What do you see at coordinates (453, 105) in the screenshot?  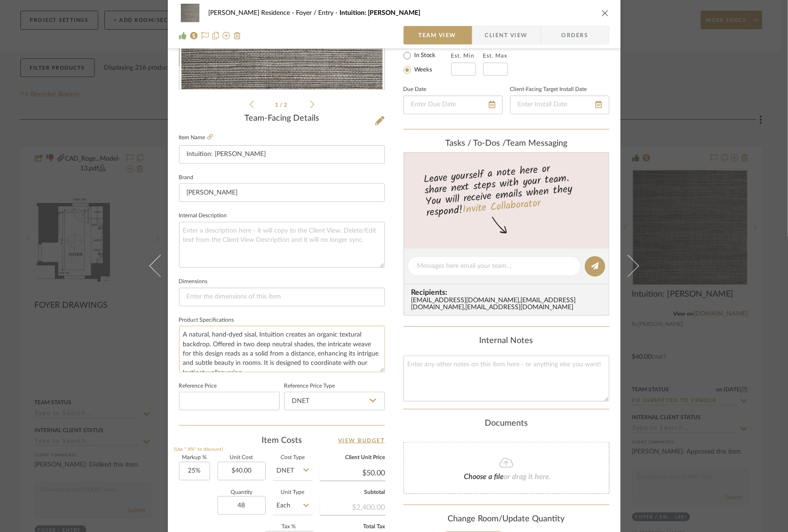 I see `input: Enter Due Date` at bounding box center [453, 105].